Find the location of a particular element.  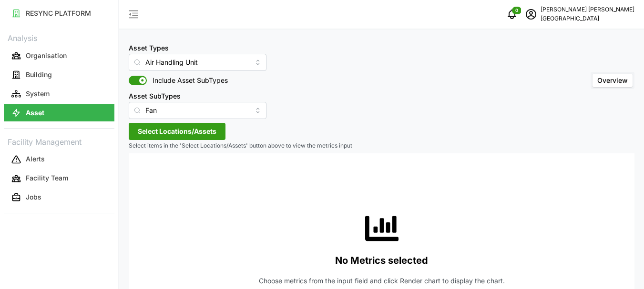

label: Asset SubTypes is located at coordinates (155, 96).